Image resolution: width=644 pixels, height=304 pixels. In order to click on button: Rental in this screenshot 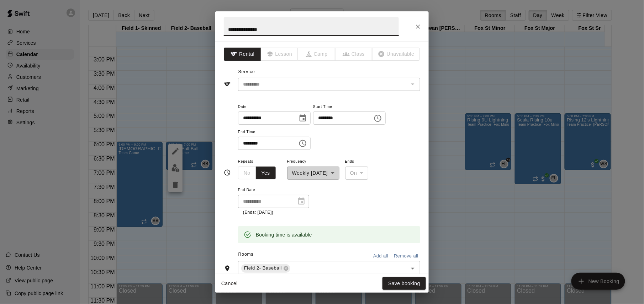, I will do `click(242, 54)`.